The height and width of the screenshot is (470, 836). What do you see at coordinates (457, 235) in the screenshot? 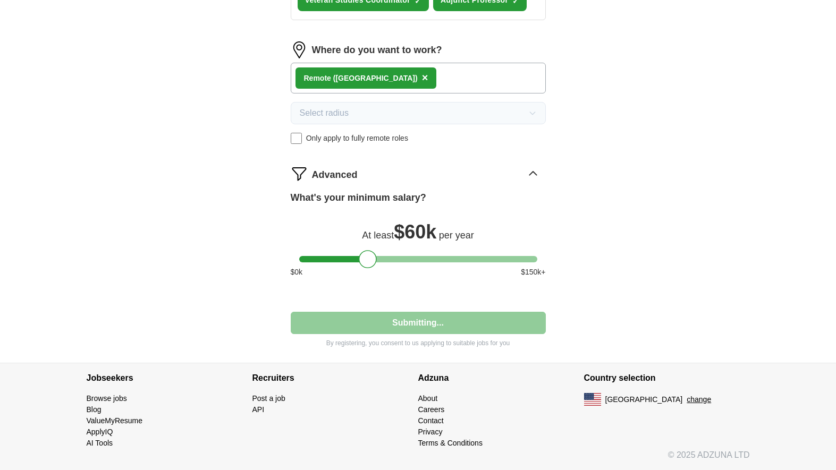
I see `span: per year` at bounding box center [457, 235].